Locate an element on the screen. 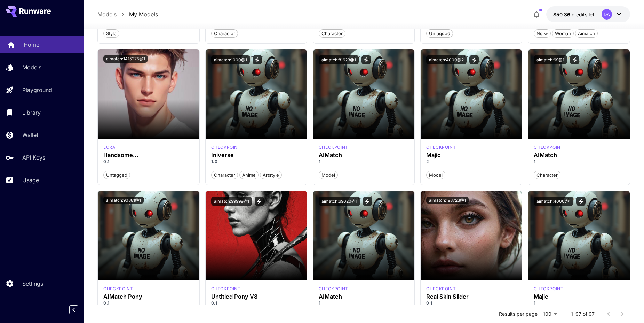 This screenshot has width=644, height=323. button: style is located at coordinates (111, 33).